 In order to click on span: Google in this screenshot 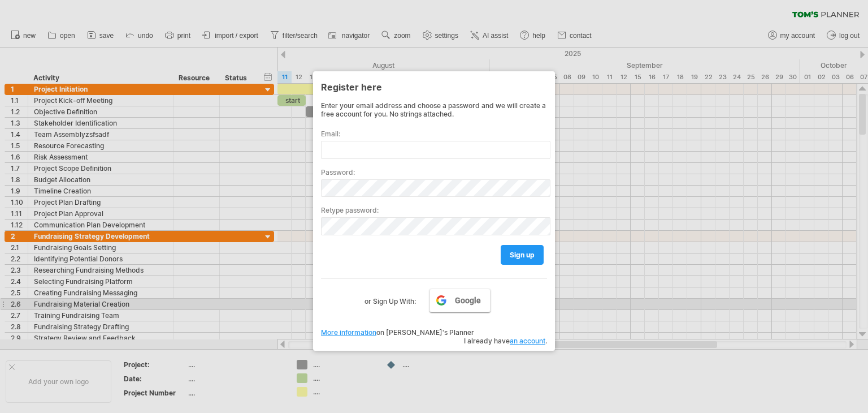, I will do `click(468, 300)`.